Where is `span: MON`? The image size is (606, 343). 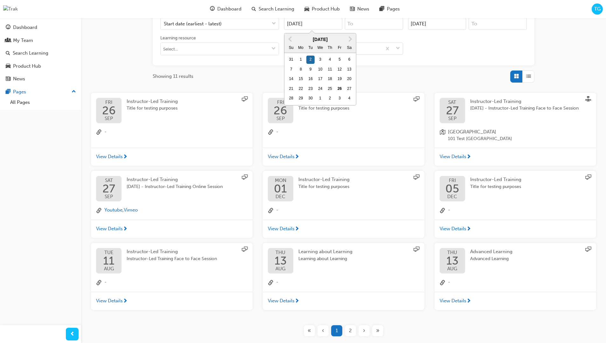
span: MON is located at coordinates (280, 181).